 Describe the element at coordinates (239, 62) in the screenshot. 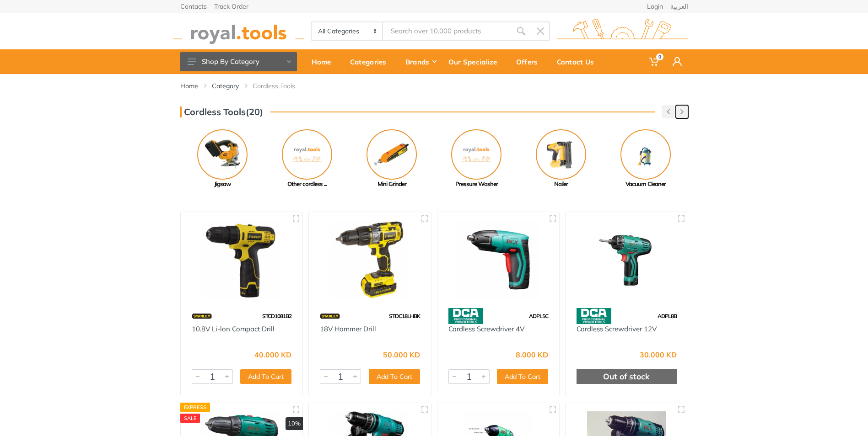

I see `button: Shop By Category` at that location.